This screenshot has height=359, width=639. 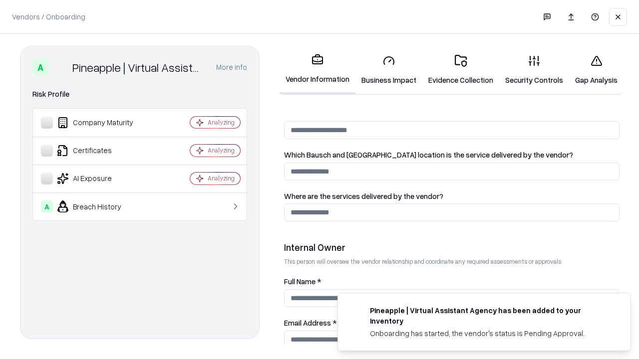 What do you see at coordinates (389, 70) in the screenshot?
I see `a: Business Impact` at bounding box center [389, 70].